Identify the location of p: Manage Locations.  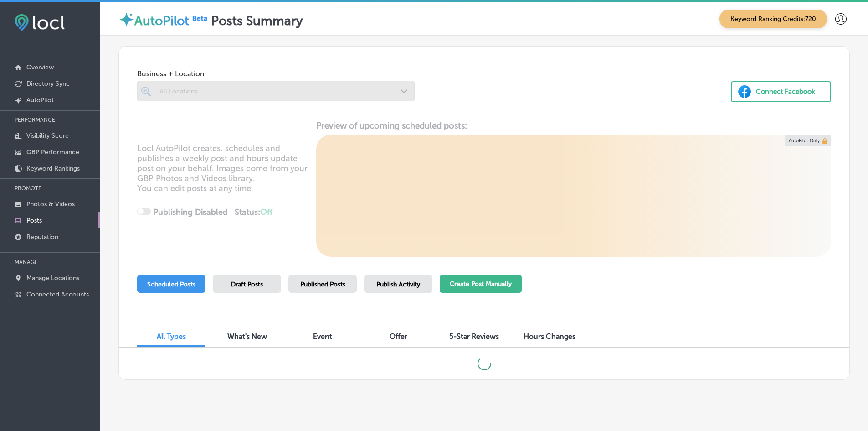
(53, 277).